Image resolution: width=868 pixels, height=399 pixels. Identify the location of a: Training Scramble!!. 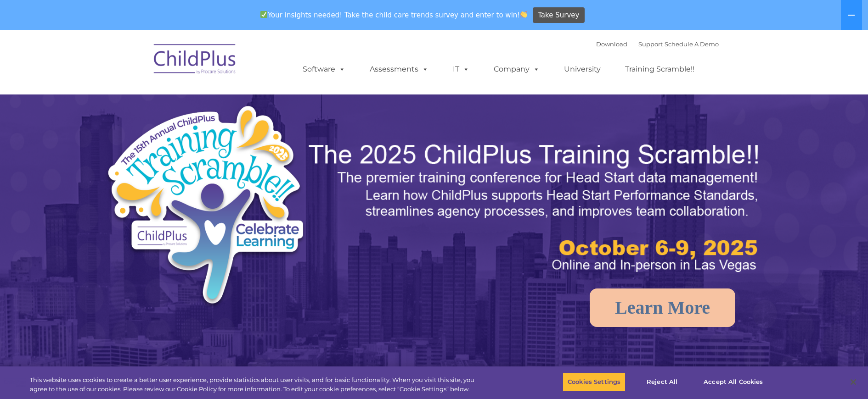
(659, 69).